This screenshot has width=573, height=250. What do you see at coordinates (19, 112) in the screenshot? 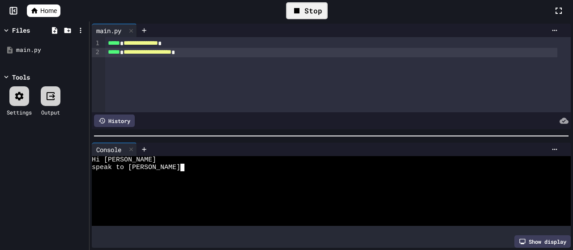
I see `div: Settings` at bounding box center [19, 112].